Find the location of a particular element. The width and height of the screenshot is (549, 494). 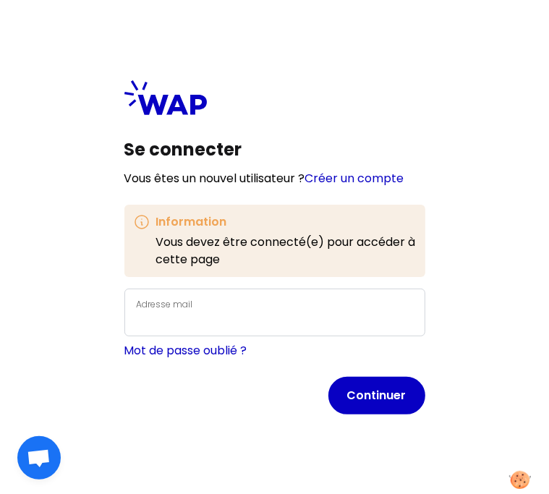

p: Vous devez être connecté(e) pour accéder à cette page is located at coordinates (286, 251).